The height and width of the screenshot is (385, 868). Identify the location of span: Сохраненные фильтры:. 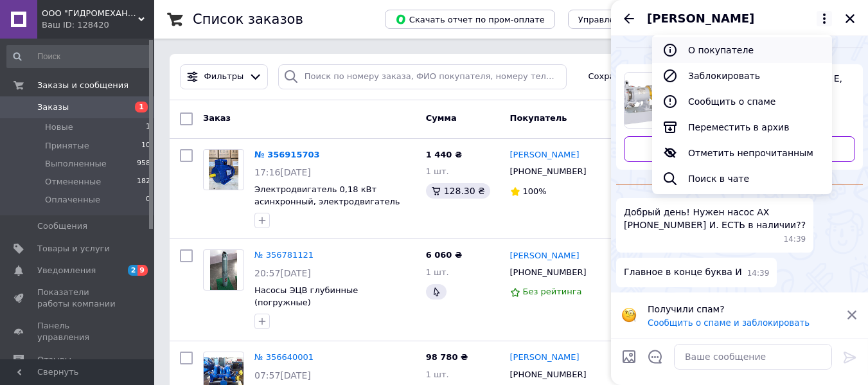
(640, 76).